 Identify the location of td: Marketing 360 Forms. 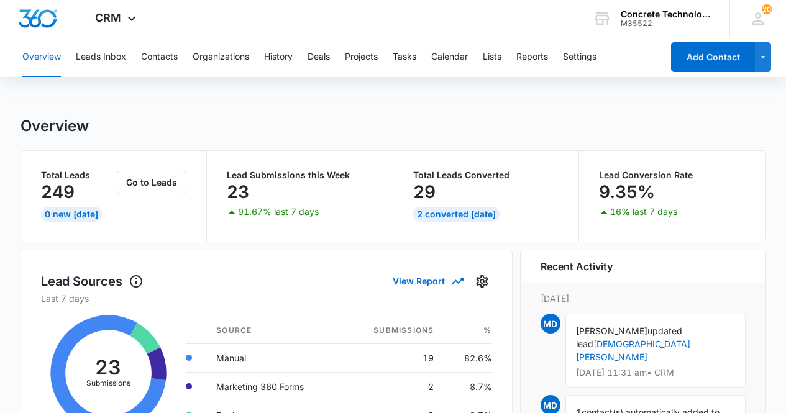
(274, 387).